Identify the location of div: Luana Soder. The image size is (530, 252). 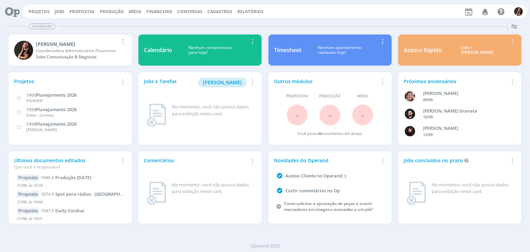
(77, 44).